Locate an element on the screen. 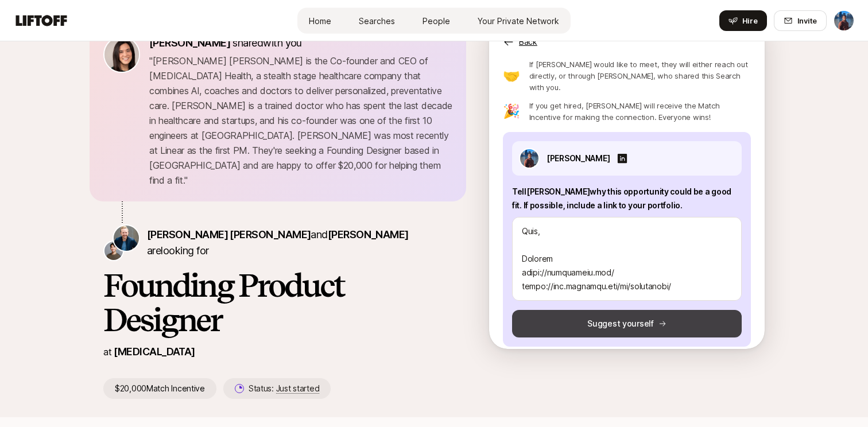  p: at is located at coordinates (107, 352).